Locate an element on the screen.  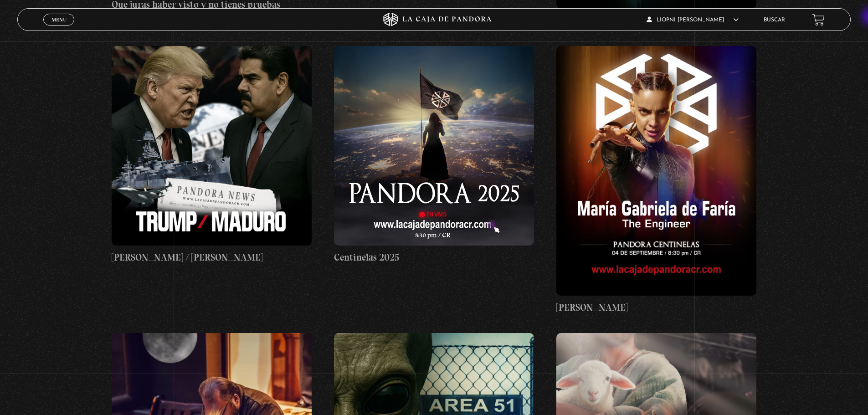
span: Cerrar is located at coordinates (59, 28).